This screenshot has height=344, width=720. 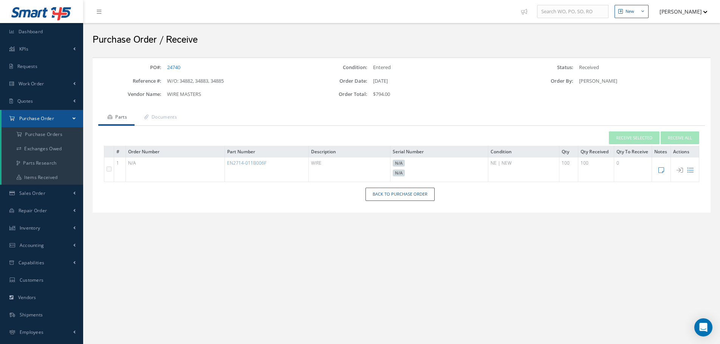 What do you see at coordinates (661, 152) in the screenshot?
I see `th: Notes` at bounding box center [661, 152].